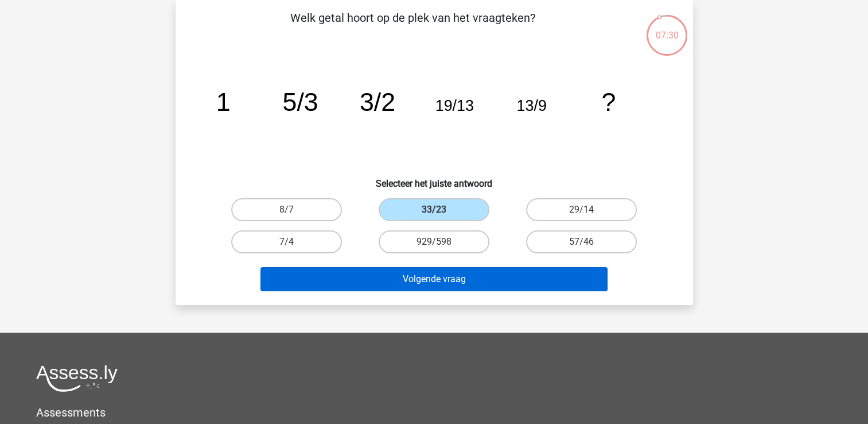 Image resolution: width=868 pixels, height=424 pixels. I want to click on label: 929/598, so click(434, 242).